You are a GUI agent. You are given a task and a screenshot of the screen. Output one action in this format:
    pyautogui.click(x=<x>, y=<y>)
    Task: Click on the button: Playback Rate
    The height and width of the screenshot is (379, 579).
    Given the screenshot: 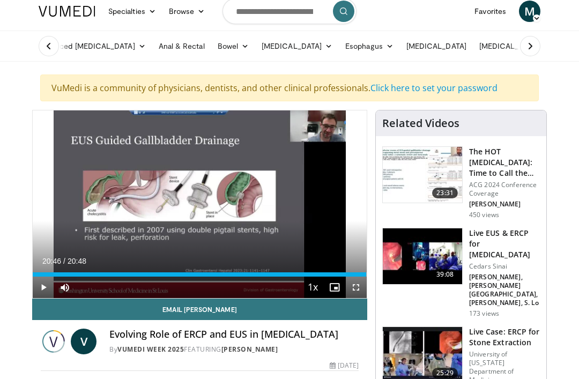 What is the action you would take?
    pyautogui.click(x=313, y=287)
    